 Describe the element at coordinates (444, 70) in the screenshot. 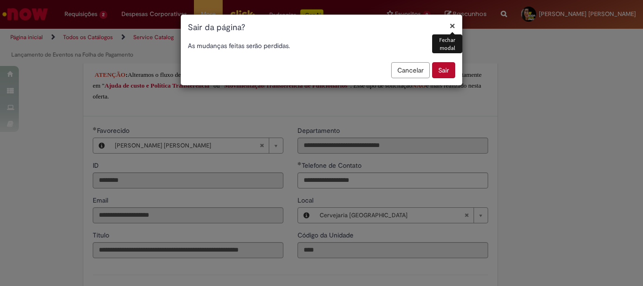

I see `button: Sair` at that location.